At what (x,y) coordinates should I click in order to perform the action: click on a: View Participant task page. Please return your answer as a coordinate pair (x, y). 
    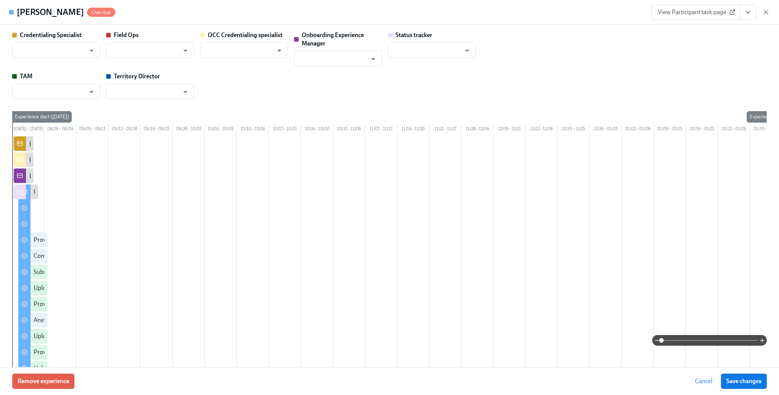
    Looking at the image, I should click on (696, 12).